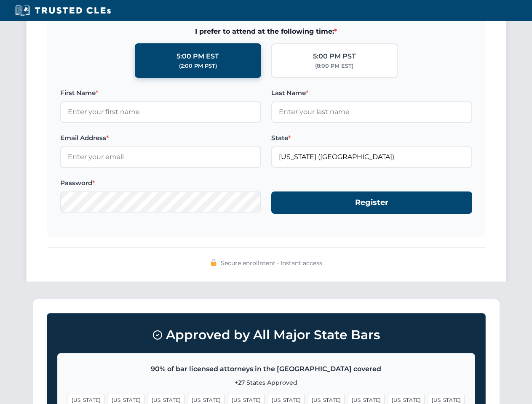 The image size is (532, 404). What do you see at coordinates (266, 382) in the screenshot?
I see `p: +27 States Approved` at bounding box center [266, 382].